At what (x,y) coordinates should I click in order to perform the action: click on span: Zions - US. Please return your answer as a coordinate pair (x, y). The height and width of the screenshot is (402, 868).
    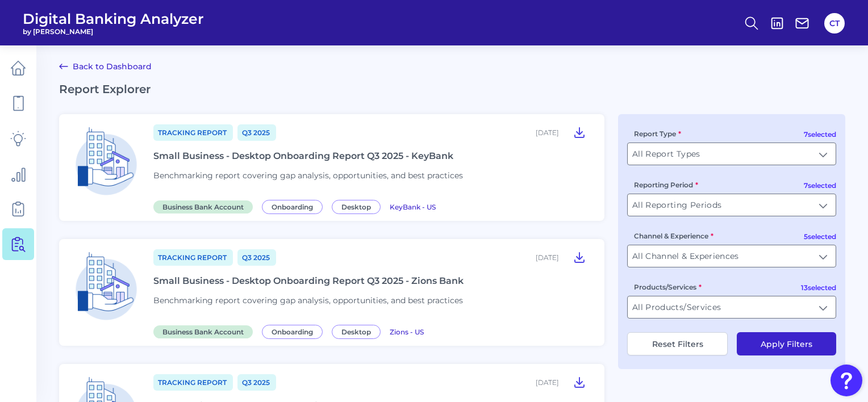
    Looking at the image, I should click on (407, 331).